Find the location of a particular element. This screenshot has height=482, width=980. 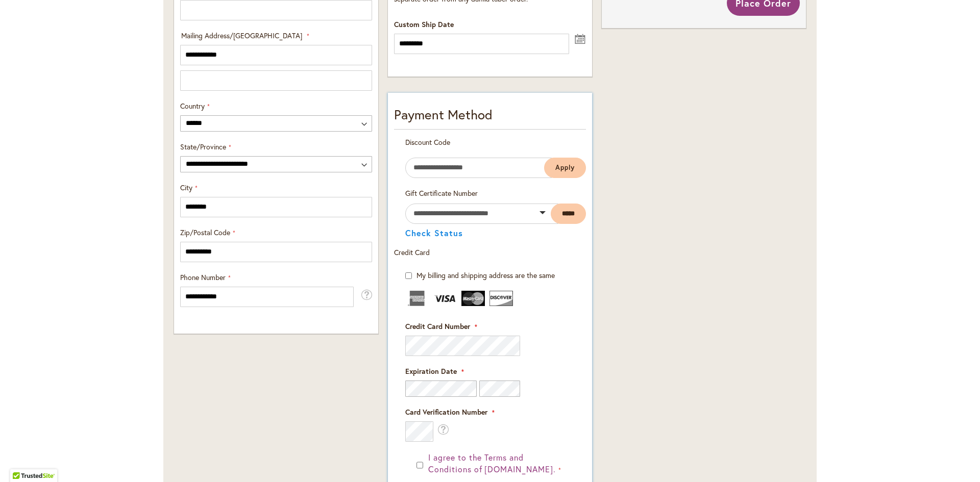

span: Card Verification Number is located at coordinates (446, 412).